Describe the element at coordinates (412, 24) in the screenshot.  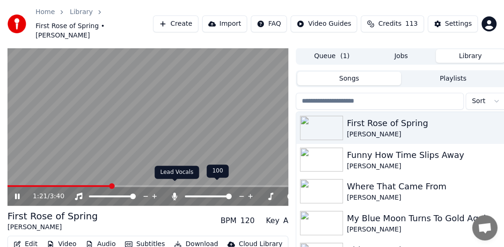
I see `span: 113` at that location.